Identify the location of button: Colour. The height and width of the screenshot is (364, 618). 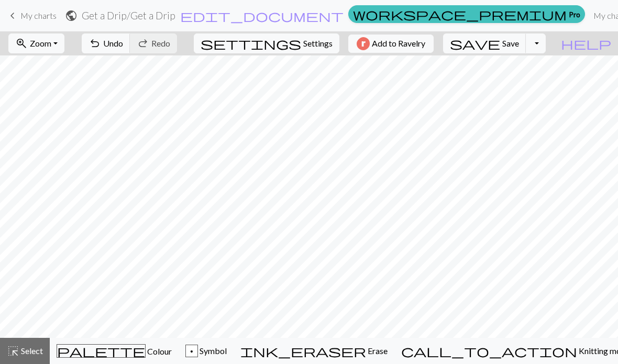
(114, 351).